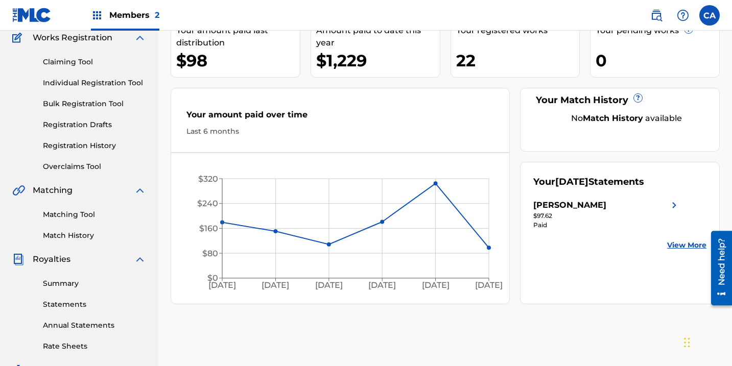 This screenshot has width=732, height=366. I want to click on img: MLC Logo, so click(32, 15).